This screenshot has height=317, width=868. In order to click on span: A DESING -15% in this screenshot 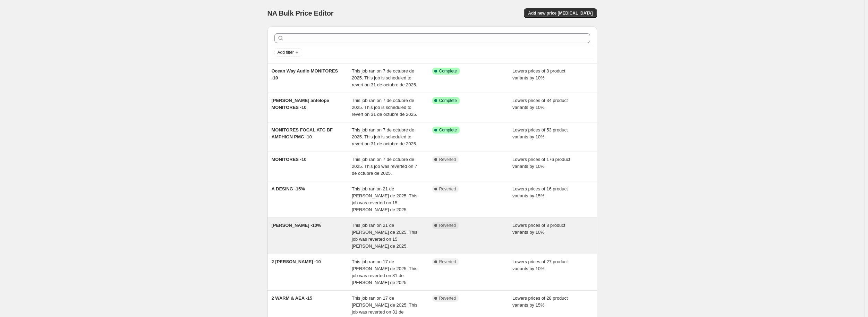, I will do `click(288, 189)`.